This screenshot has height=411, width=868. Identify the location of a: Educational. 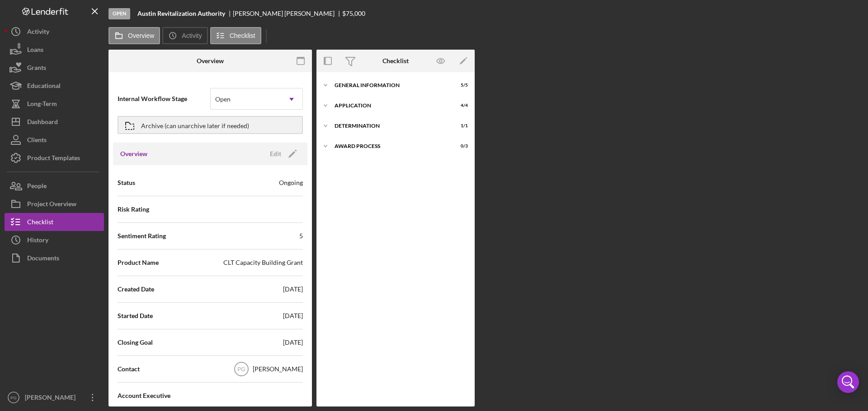
(54, 85).